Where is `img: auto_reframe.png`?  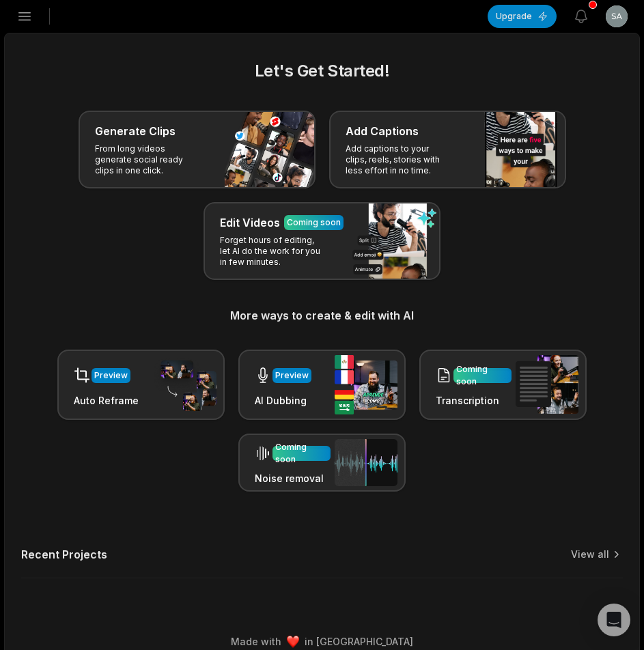
img: auto_reframe.png is located at coordinates (185, 385).